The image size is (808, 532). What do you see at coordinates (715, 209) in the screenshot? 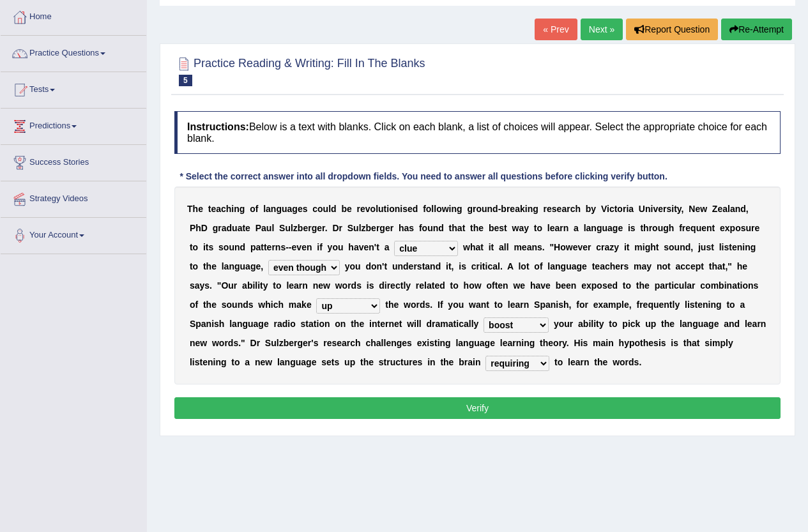
I see `b: Z` at bounding box center [715, 209].